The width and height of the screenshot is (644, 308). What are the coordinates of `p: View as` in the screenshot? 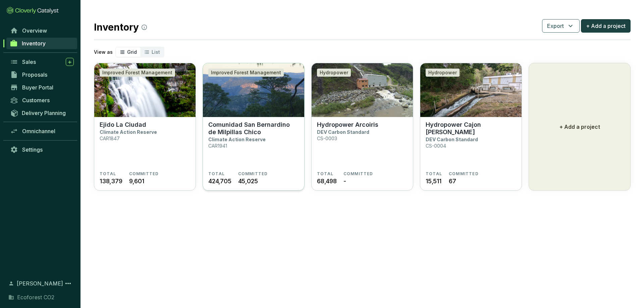 It's located at (103, 52).